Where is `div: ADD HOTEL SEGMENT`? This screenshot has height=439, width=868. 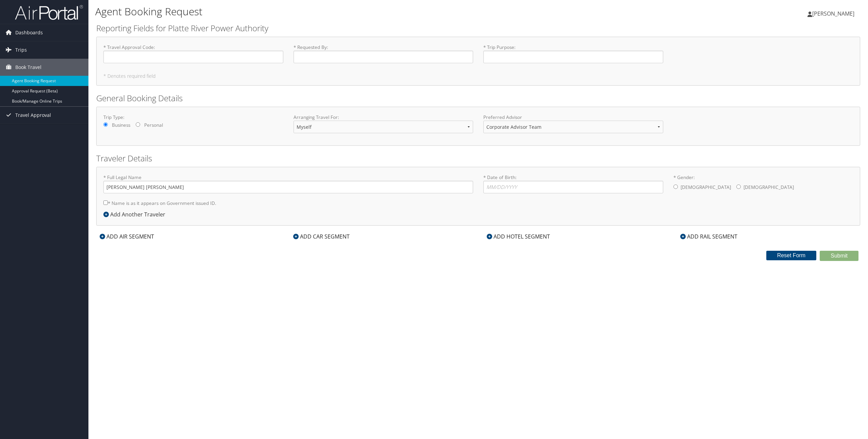
div: ADD HOTEL SEGMENT is located at coordinates (519, 236).